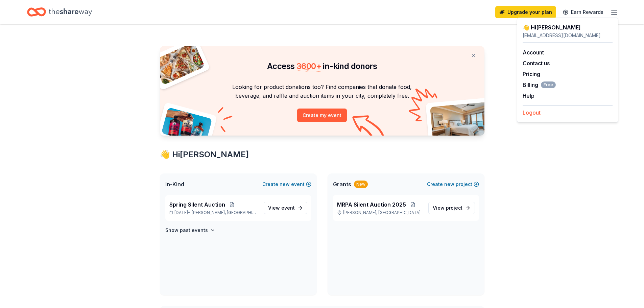  What do you see at coordinates (369, 128) in the screenshot?
I see `img: Curvy arrow` at bounding box center [369, 128].